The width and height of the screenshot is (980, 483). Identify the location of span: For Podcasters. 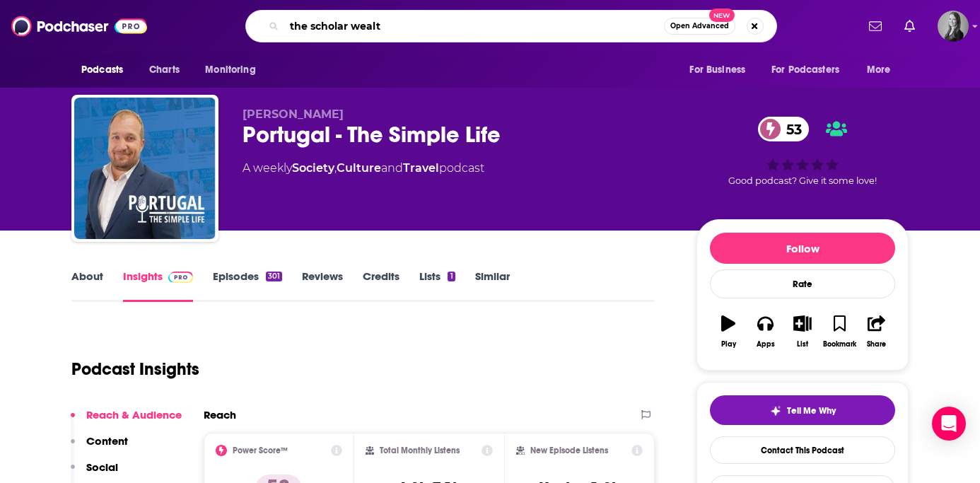
(806, 70).